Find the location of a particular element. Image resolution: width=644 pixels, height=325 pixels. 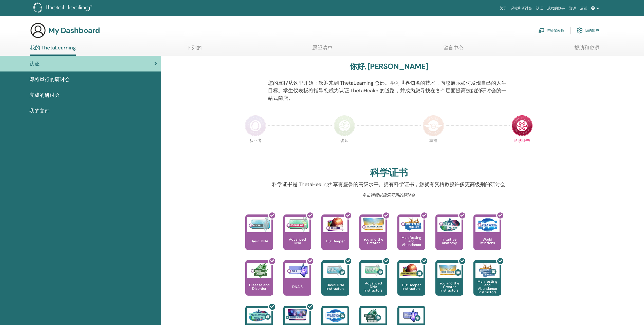

img: DNA 3 is located at coordinates (298, 270).